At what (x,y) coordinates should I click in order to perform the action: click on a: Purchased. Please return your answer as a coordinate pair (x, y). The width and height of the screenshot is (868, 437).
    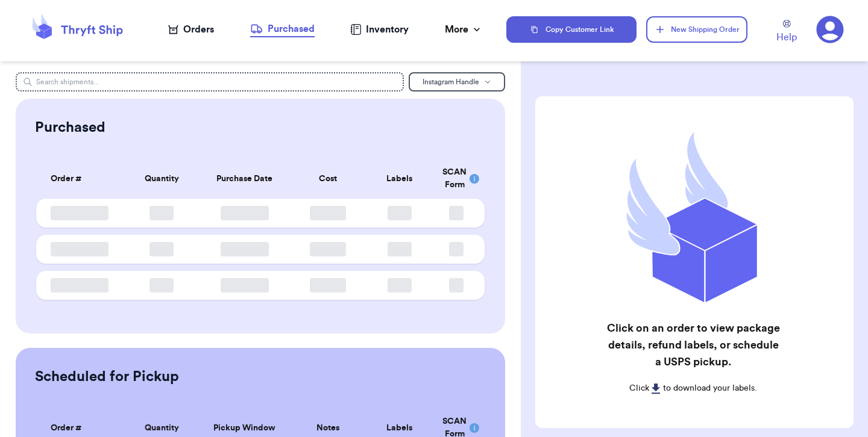
    Looking at the image, I should click on (282, 29).